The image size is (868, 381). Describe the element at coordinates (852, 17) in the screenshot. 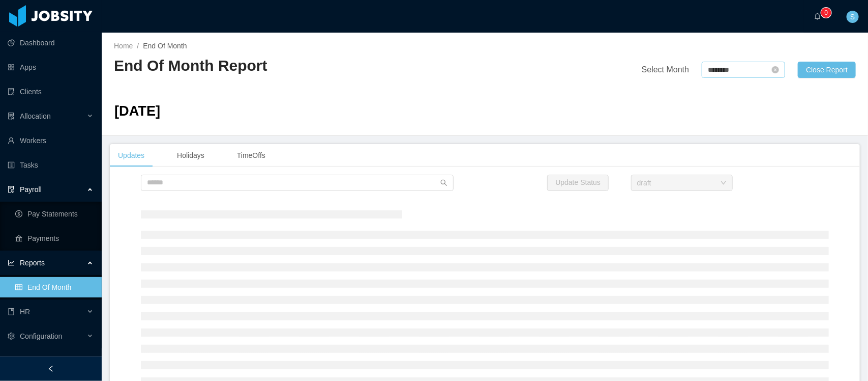

I see `span: S` at that location.